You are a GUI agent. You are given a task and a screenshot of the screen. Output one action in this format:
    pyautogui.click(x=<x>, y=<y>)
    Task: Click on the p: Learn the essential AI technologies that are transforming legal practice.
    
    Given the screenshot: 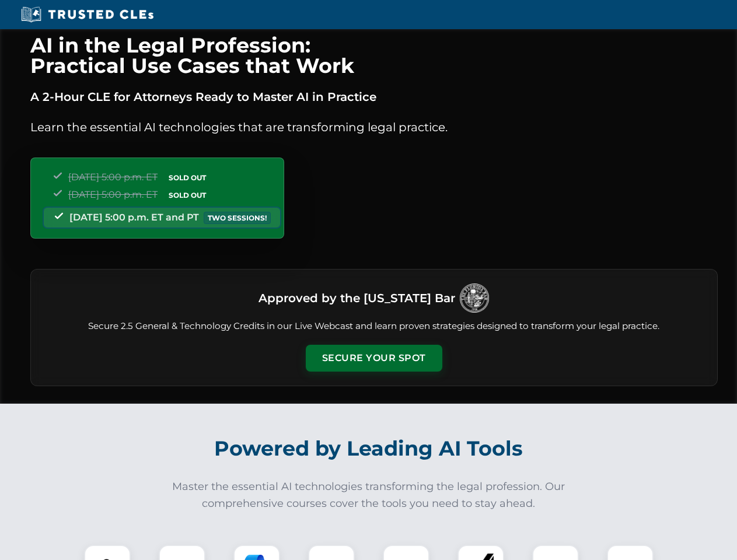 What is the action you would take?
    pyautogui.click(x=374, y=127)
    